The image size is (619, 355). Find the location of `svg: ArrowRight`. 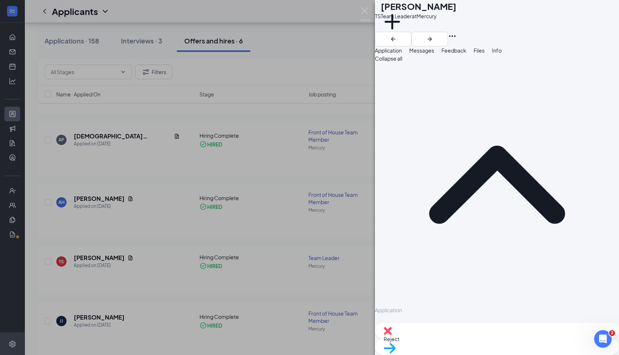

svg: ArrowRight is located at coordinates (430, 39).